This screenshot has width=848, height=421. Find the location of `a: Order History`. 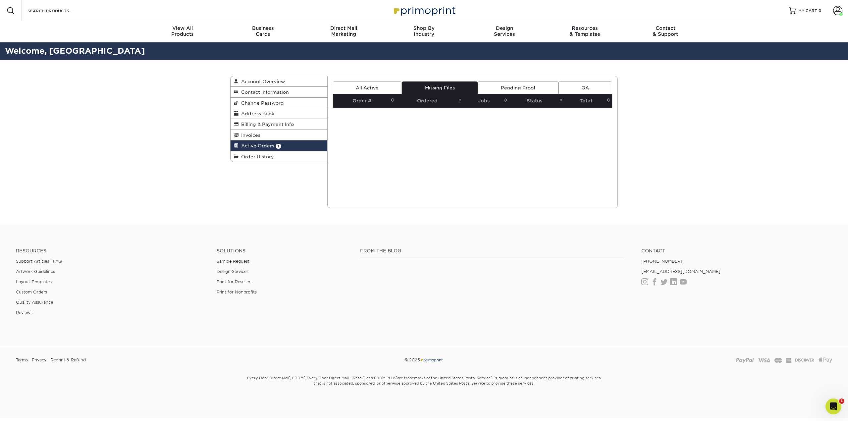

a: Order History is located at coordinates (279, 156).